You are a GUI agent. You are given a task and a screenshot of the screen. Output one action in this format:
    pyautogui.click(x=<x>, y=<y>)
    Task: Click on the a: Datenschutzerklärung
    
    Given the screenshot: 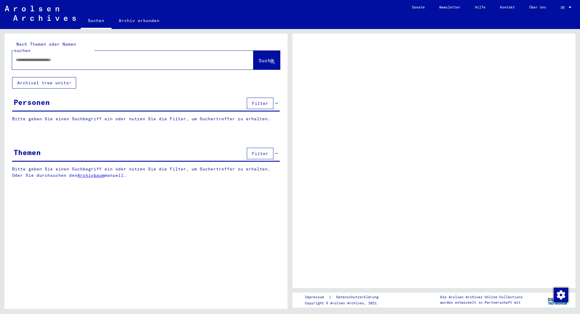 What is the action you would take?
    pyautogui.click(x=359, y=297)
    